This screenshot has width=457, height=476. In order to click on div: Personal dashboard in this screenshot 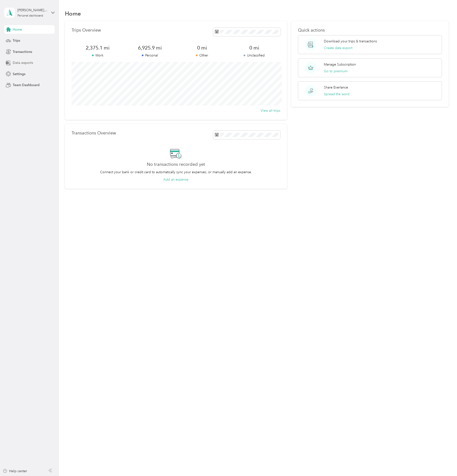, I will do `click(30, 16)`.